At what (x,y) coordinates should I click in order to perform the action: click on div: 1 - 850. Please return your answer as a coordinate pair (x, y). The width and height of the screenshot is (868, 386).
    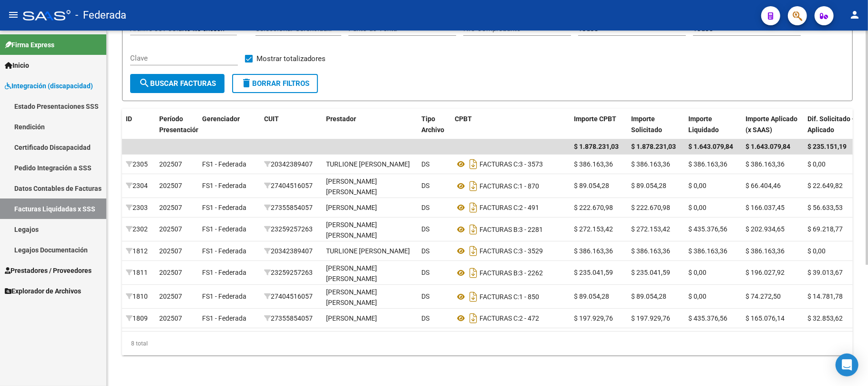
    Looking at the image, I should click on (511, 297).